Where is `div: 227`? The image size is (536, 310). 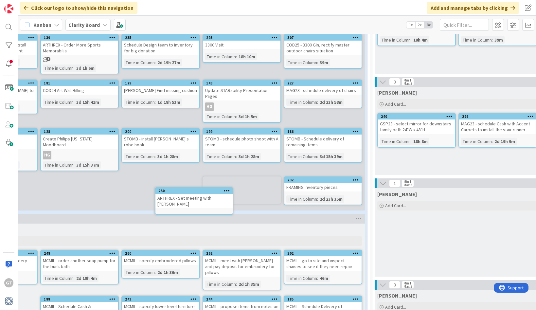 div: 227 is located at coordinates (323, 83).